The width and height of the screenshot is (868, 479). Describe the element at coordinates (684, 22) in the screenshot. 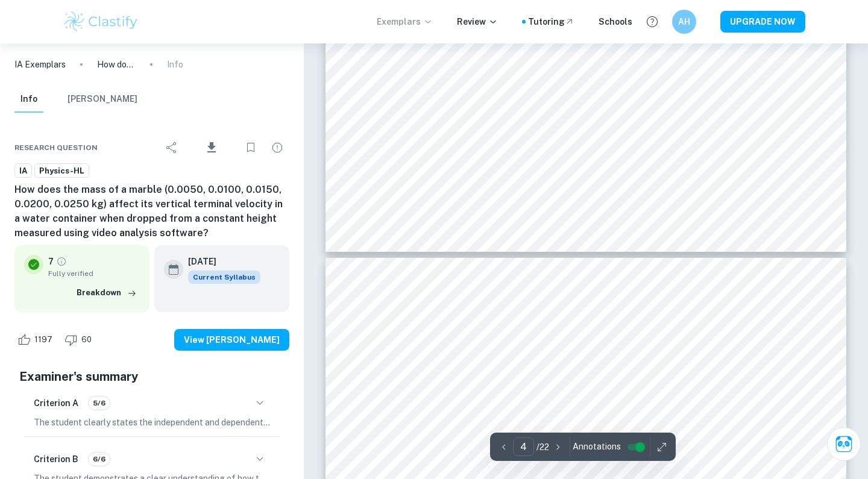

I see `button: AH` at that location.